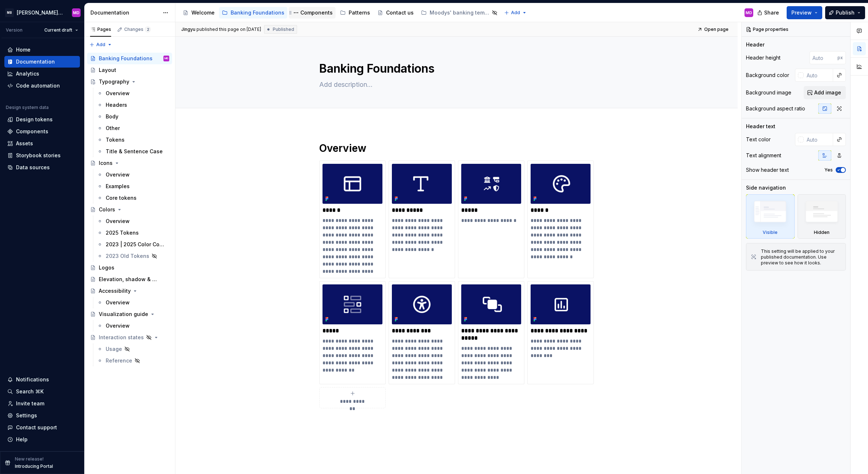  Describe the element at coordinates (766, 188) in the screenshot. I see `div: Side navigation` at that location.